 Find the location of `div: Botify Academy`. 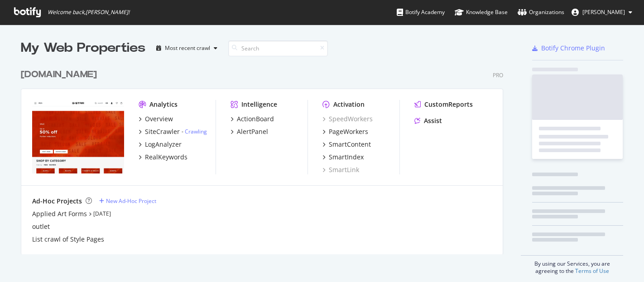

div: Botify Academy is located at coordinates (421, 13).